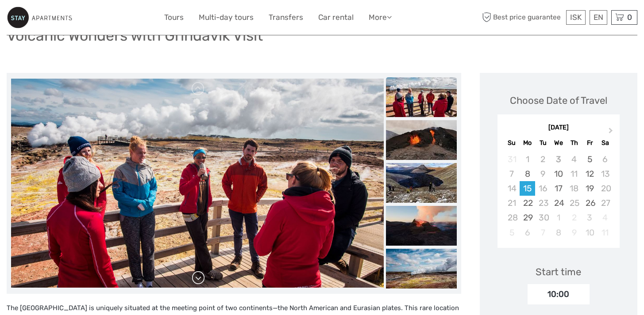 Image resolution: width=644 pixels, height=315 pixels. I want to click on div: Not available Sunday, September 28th, 2025, so click(512, 217).